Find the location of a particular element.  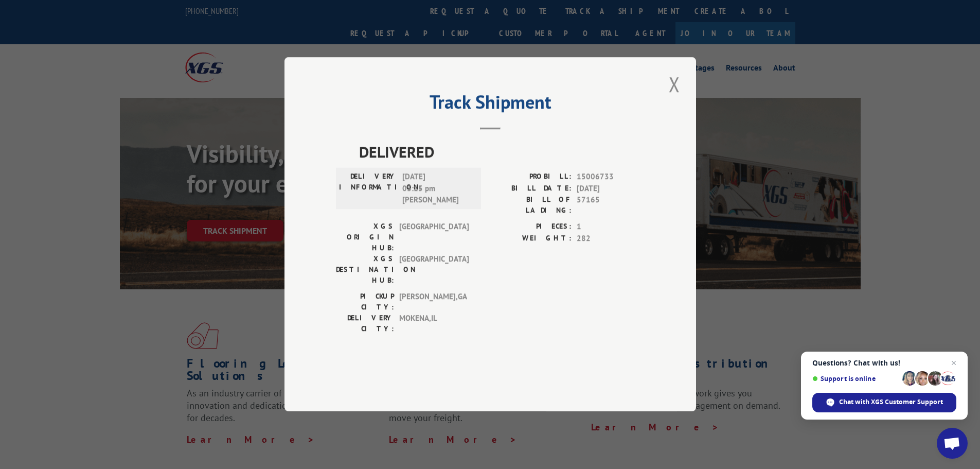

label: PIECES: is located at coordinates (531, 227).